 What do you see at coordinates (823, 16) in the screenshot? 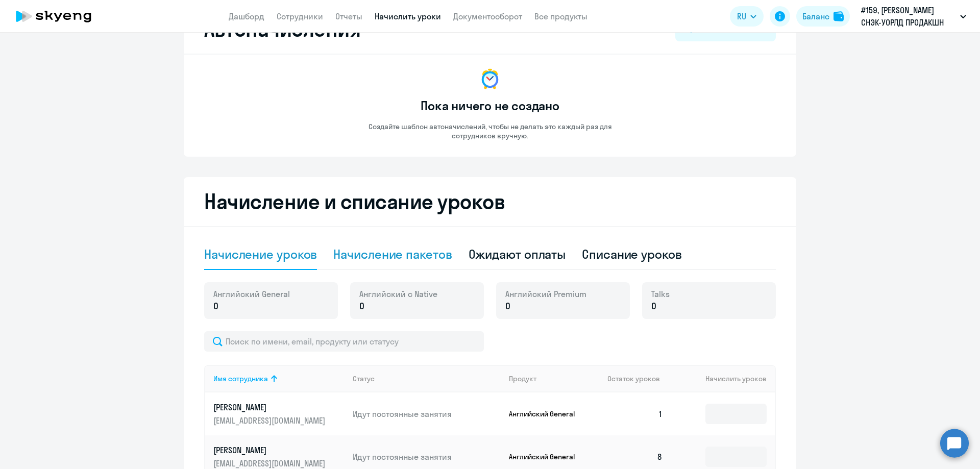
I see `button: Балансbalance` at bounding box center [823, 16].